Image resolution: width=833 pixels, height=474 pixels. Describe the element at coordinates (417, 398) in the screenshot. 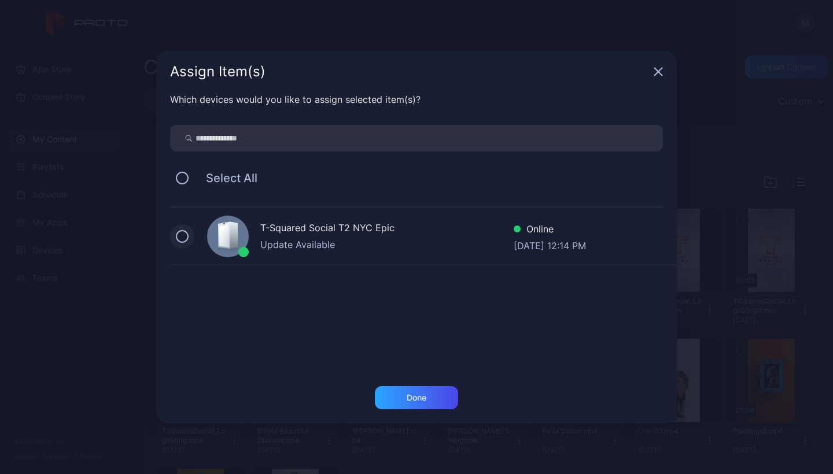

I see `div: Done` at that location.